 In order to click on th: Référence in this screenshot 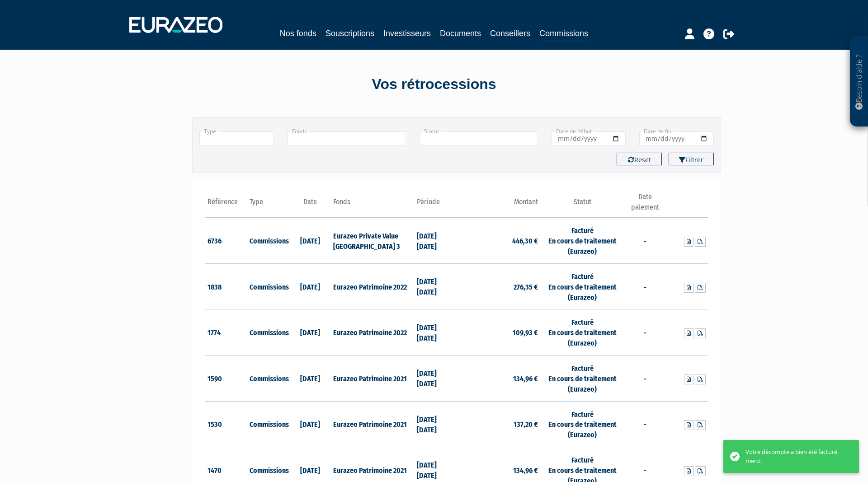, I will do `click(226, 205)`.